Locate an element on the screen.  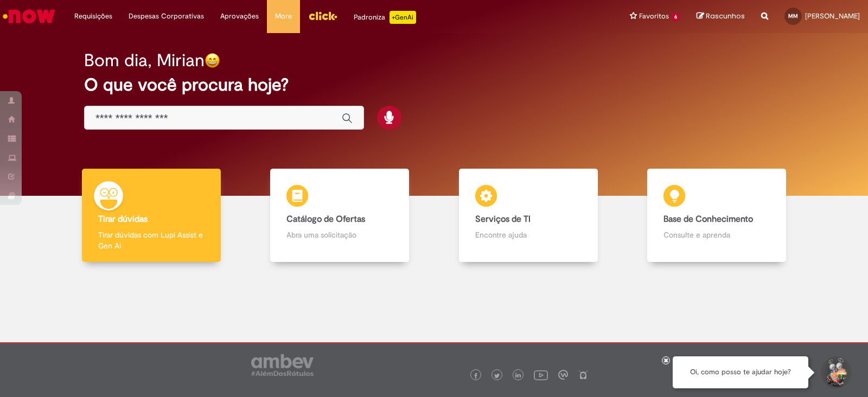
img: logo_footer_workplace.png is located at coordinates (563, 375).